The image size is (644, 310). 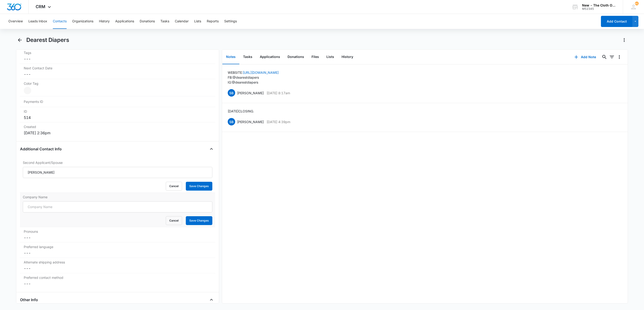 What do you see at coordinates (253, 72) in the screenshot?
I see `p: WEBSITE:` at bounding box center [253, 72].